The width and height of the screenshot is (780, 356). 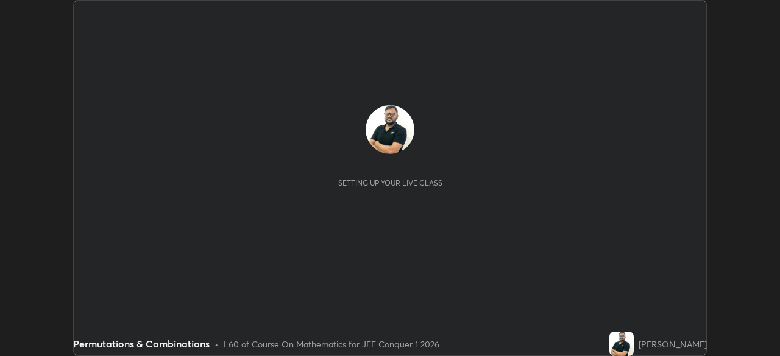 What do you see at coordinates (331, 344) in the screenshot?
I see `div: L60 of Course On Mathematics for JEE Conquer 1 2026` at bounding box center [331, 344].